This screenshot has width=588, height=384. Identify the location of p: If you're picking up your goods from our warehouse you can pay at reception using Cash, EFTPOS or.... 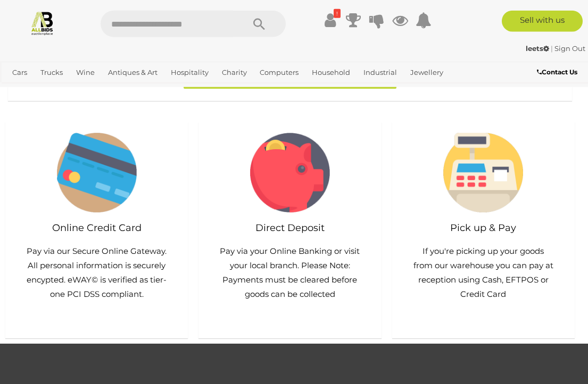
(483, 273).